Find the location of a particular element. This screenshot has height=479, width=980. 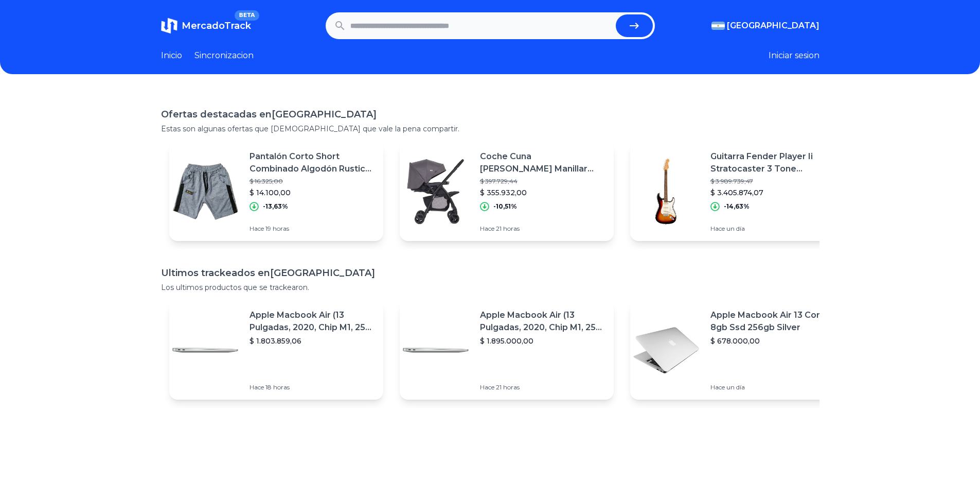

p: Los ultimos productos que se trackearon. is located at coordinates (490, 287).